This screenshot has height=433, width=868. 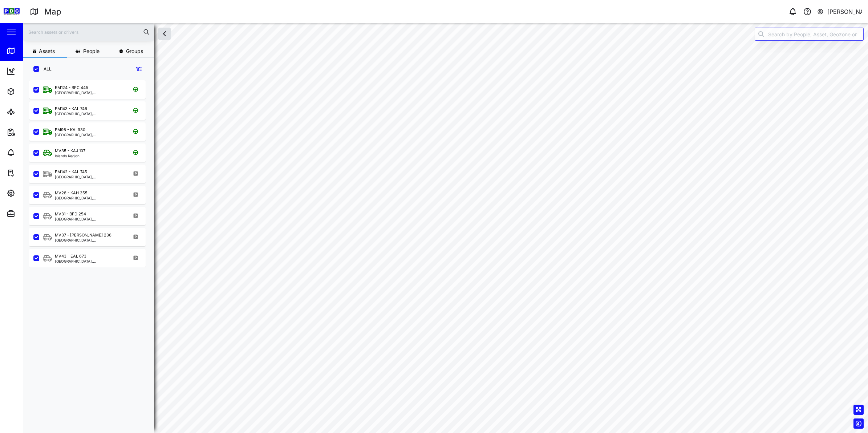 What do you see at coordinates (12, 12) in the screenshot?
I see `img: Main Logo` at bounding box center [12, 12].